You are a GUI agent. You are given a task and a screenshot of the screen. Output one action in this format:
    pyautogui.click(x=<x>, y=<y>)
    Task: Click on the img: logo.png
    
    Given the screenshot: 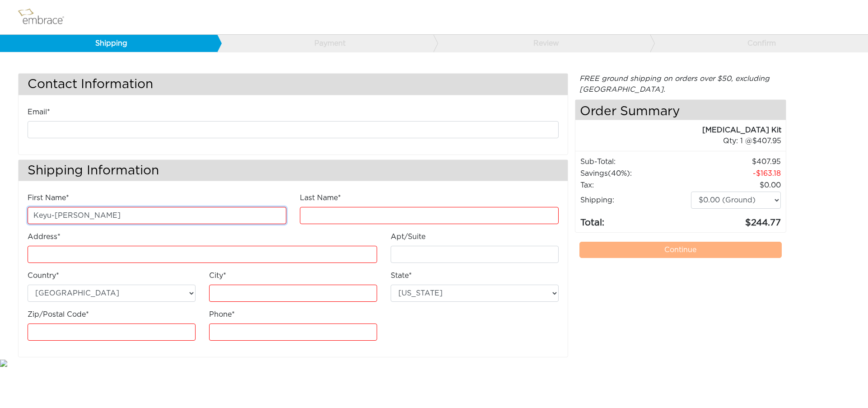 What is the action you would take?
    pyautogui.click(x=45, y=17)
    